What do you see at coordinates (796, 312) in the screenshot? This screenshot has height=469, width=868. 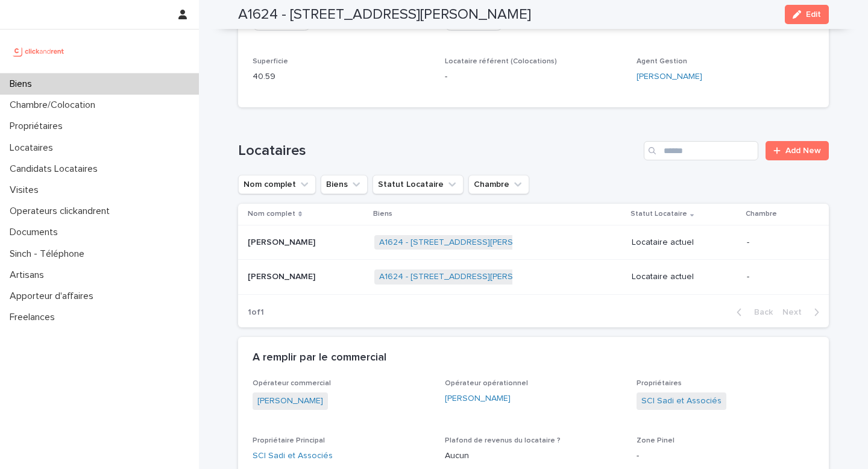 I see `span: Next` at bounding box center [796, 312].